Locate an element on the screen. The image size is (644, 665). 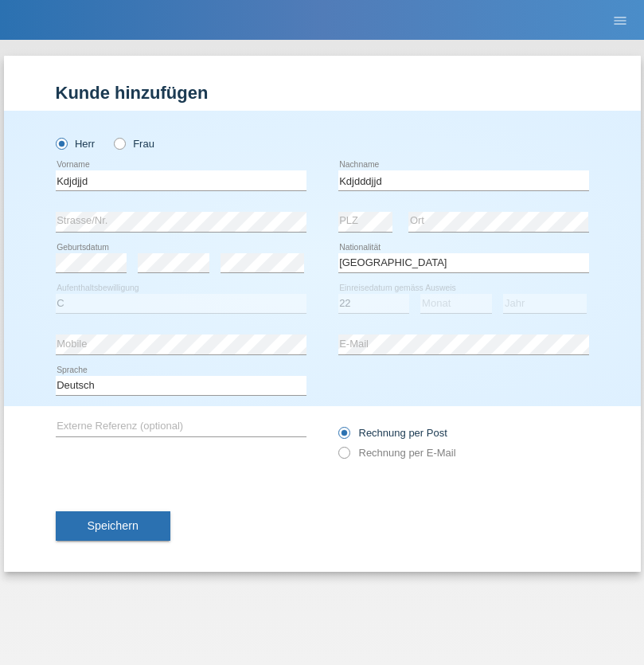
input: Frau is located at coordinates (119, 143).